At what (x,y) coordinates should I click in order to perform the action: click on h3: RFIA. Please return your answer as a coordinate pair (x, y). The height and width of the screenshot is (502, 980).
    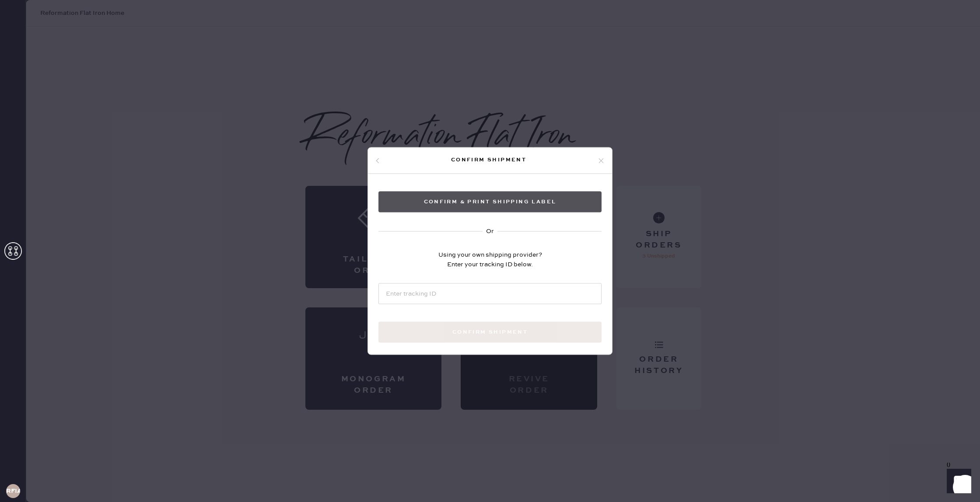
    Looking at the image, I should click on (13, 491).